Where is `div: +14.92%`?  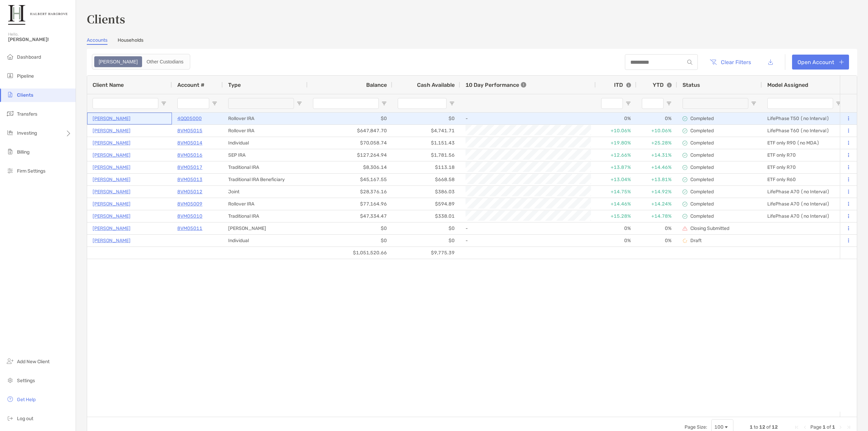 div: +14.92% is located at coordinates (657, 192).